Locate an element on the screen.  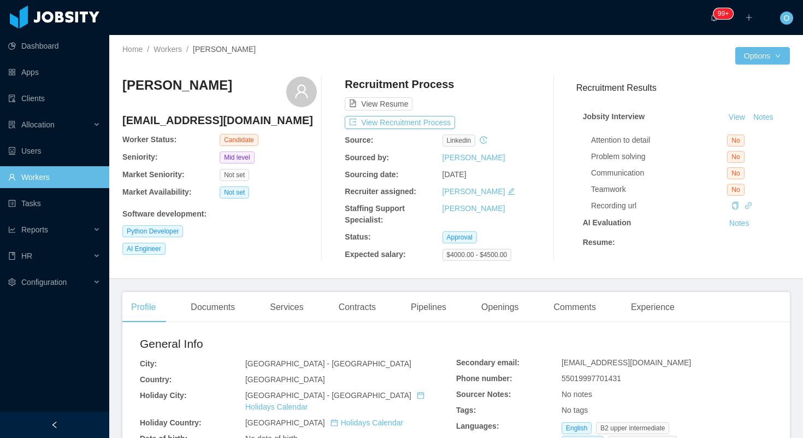
span: O is located at coordinates (787, 18).